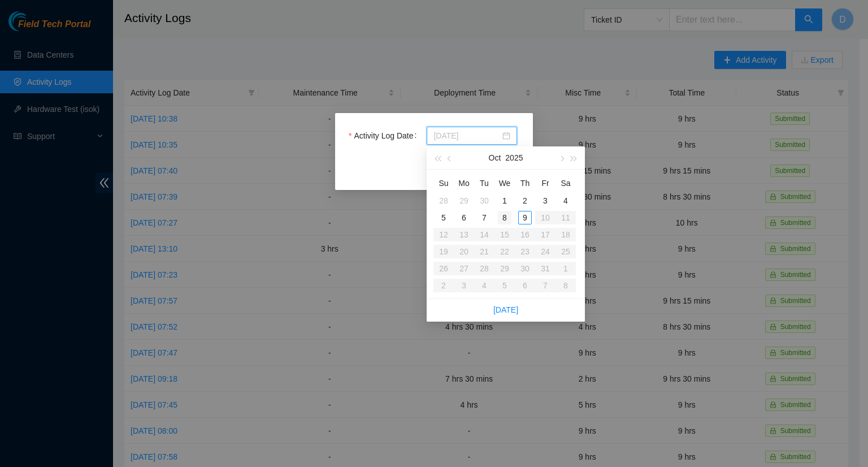  What do you see at coordinates (505, 201) in the screenshot?
I see `td: 2025-10-01` at bounding box center [505, 201].